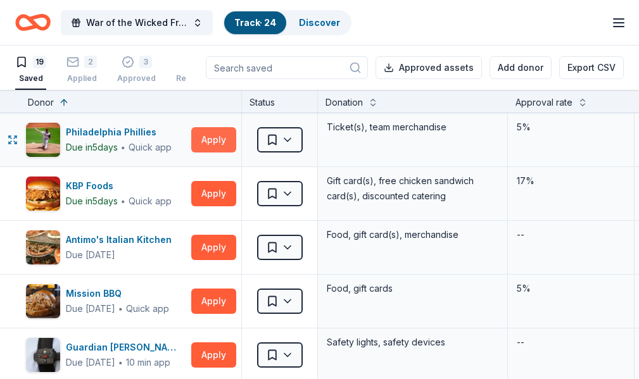  Describe the element at coordinates (118, 132) in the screenshot. I see `div: Philadelphia Phillies` at that location.